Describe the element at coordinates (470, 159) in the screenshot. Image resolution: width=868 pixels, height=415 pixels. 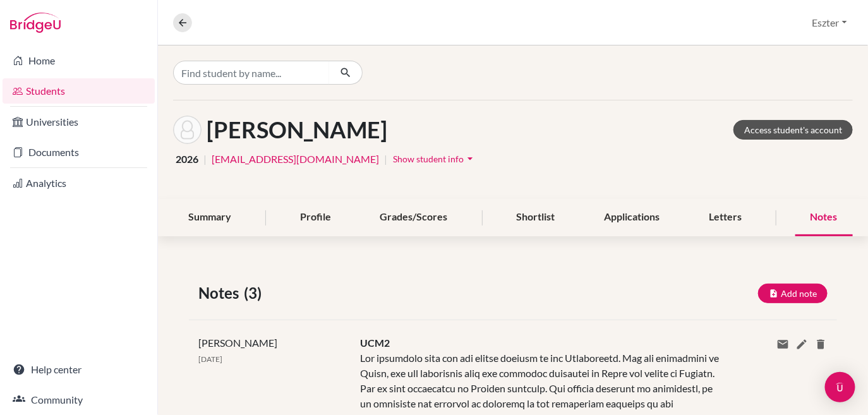
I see `i: arrow_drop_down` at that location.